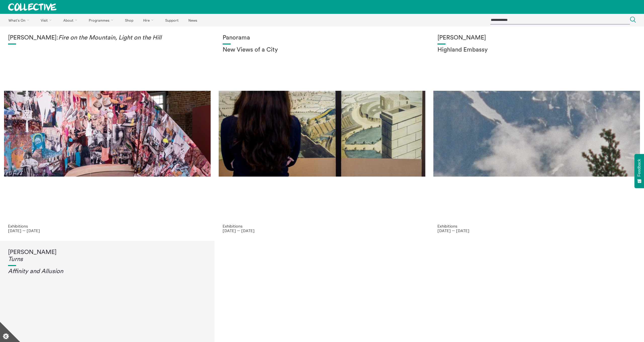 The image size is (644, 342). I want to click on em: on, so click(60, 272).